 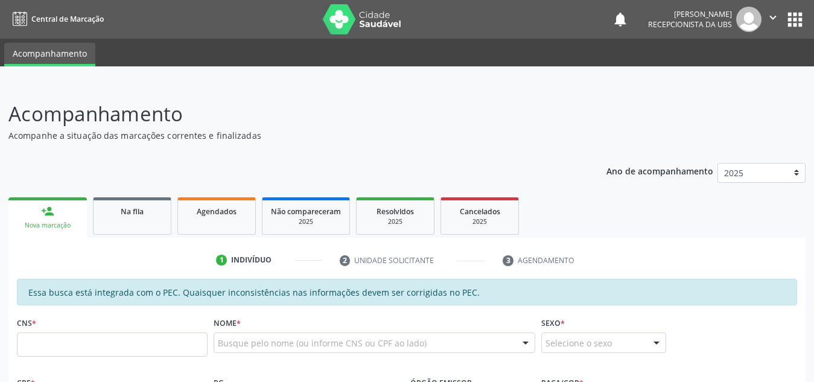 What do you see at coordinates (479, 211) in the screenshot?
I see `span: Cancelados` at bounding box center [479, 211].